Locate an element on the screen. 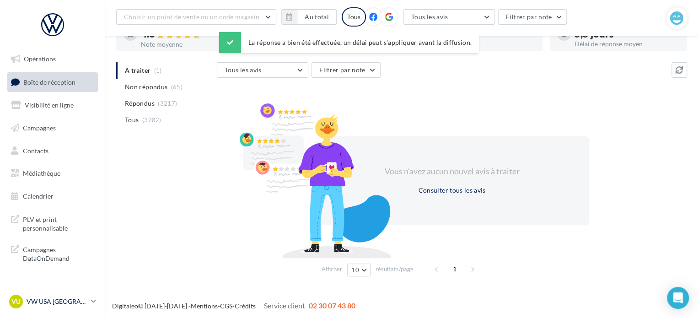 The width and height of the screenshot is (698, 318). div: Open Intercom Messenger is located at coordinates (677, 298).